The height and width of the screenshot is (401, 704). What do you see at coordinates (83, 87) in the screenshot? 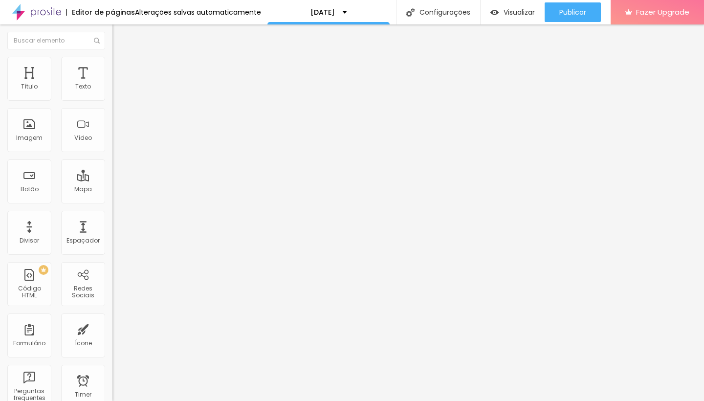
I see `div: Texto` at bounding box center [83, 87].